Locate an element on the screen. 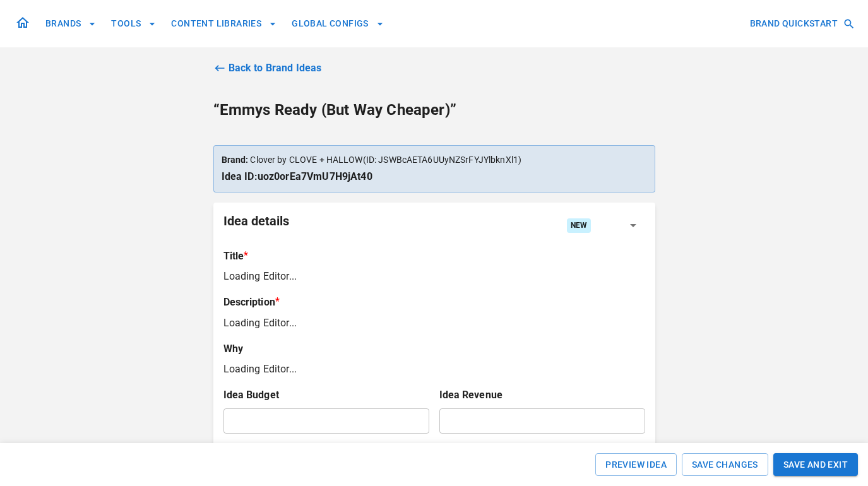 The width and height of the screenshot is (868, 486). h5: Idea details is located at coordinates (256, 226).